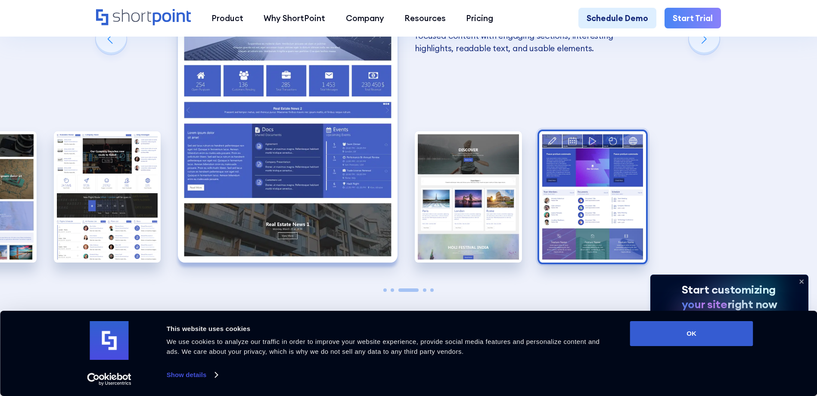 The width and height of the screenshot is (817, 396). I want to click on span: Go to slide 5, so click(432, 290).